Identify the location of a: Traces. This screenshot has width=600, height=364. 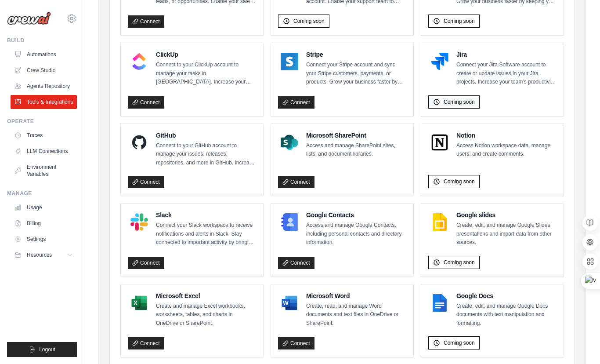
(43, 135).